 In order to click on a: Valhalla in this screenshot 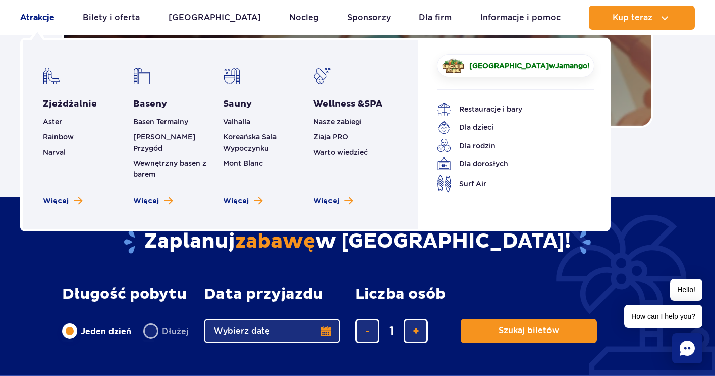, I will do `click(237, 122)`.